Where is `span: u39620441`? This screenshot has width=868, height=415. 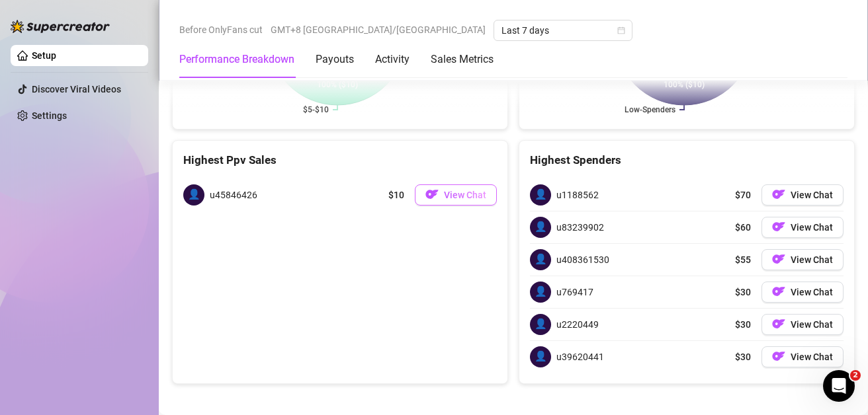
span: u39620441 is located at coordinates (580, 357).